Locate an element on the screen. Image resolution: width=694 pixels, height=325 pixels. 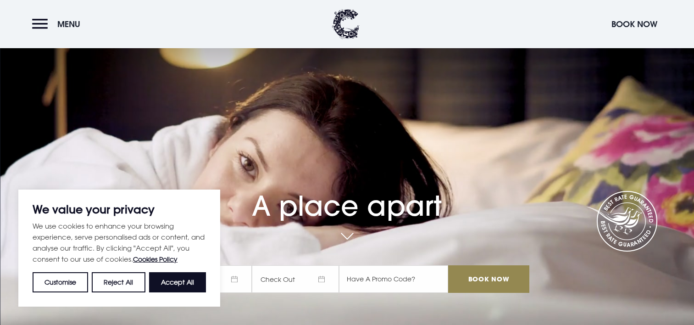
p: We use cookies to enhance your browsing experience, serve personalised ads or content, and analys... is located at coordinates (119, 242).